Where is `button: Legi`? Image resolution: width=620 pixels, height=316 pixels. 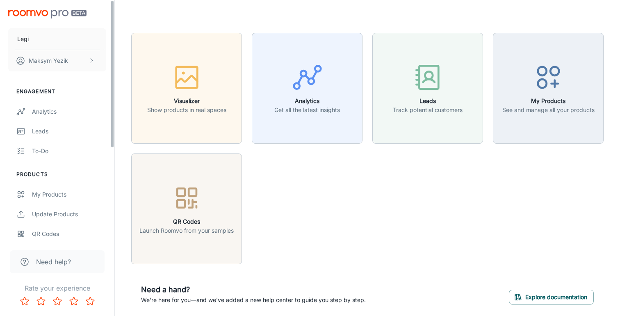
button: Legi is located at coordinates (57, 39).